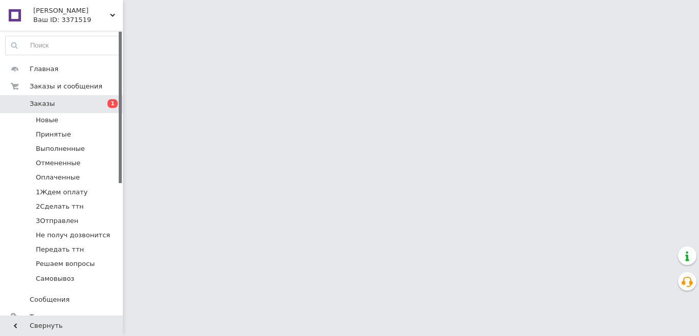 Image resolution: width=699 pixels, height=336 pixels. I want to click on span: Выполненные, so click(60, 149).